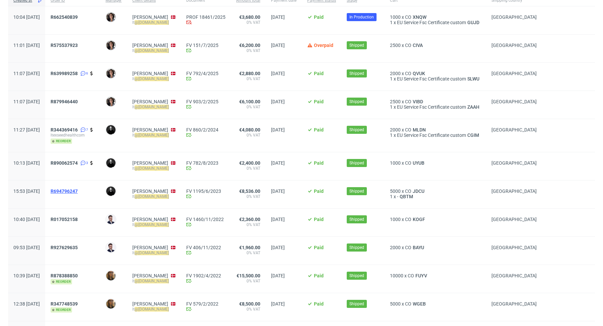 The height and width of the screenshot is (326, 603). Describe the element at coordinates (65, 17) in the screenshot. I see `a: R662540839` at that location.